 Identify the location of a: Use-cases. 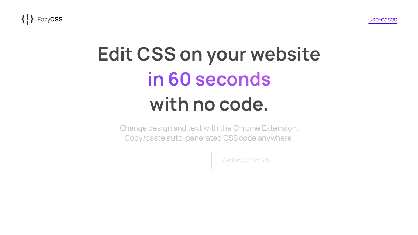
(383, 19).